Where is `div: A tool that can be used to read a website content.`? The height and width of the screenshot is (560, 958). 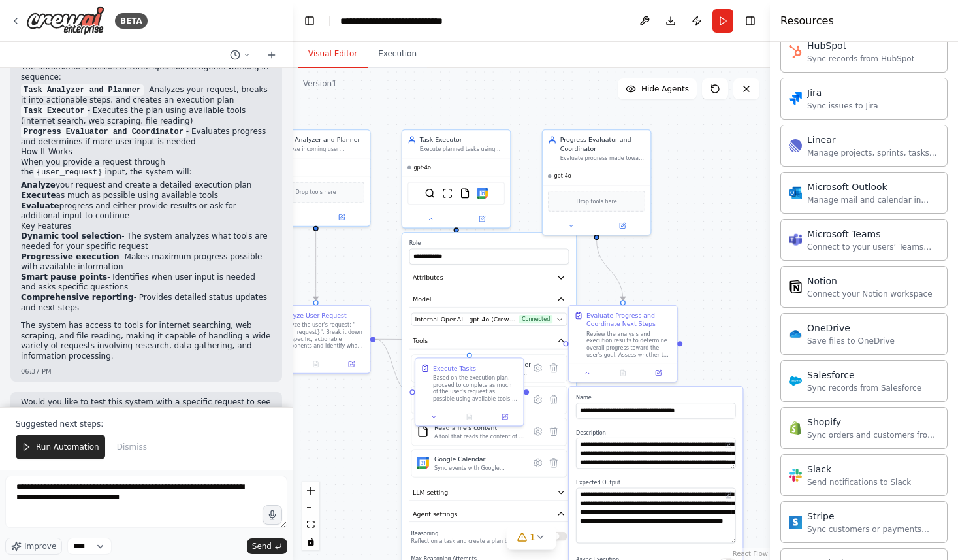
div: A tool that can be used to read a website content. is located at coordinates (479, 404).